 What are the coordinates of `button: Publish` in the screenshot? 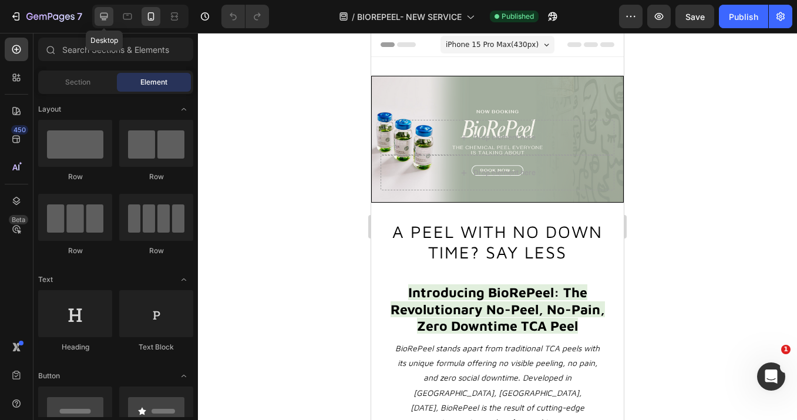 It's located at (743, 16).